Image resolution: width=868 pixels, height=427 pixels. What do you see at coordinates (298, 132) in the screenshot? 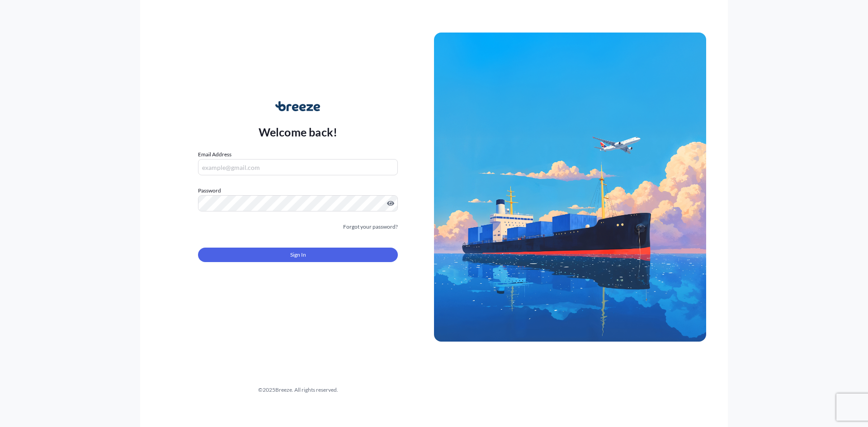
I see `p: Welcome back!` at bounding box center [298, 132].